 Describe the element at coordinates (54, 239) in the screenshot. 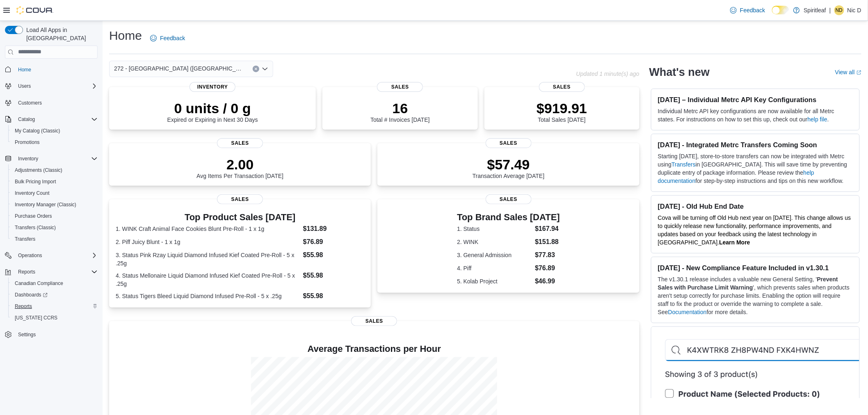

I see `span: Transfers` at that location.